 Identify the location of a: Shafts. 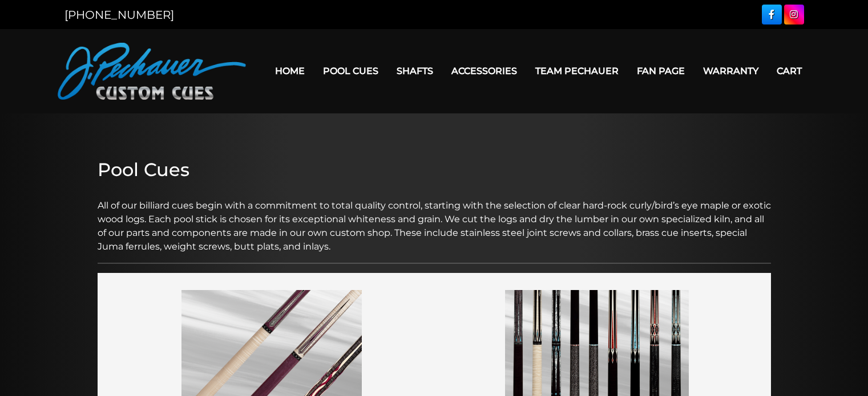
(415, 71).